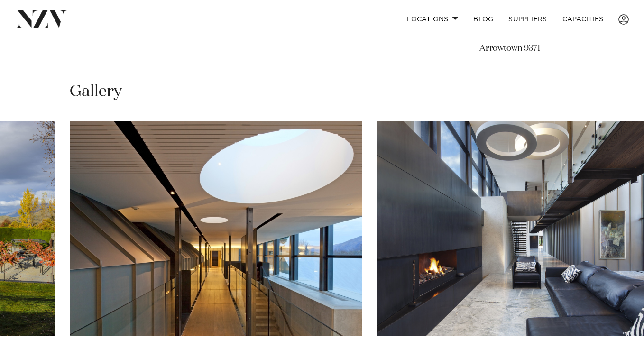  I want to click on a: Capacities, so click(583, 19).